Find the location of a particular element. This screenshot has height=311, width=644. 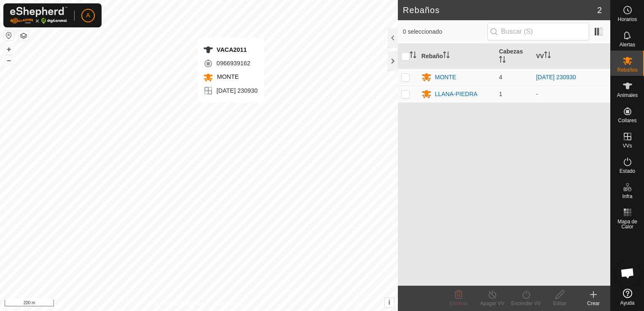

div: Chat abierto is located at coordinates (628, 273).